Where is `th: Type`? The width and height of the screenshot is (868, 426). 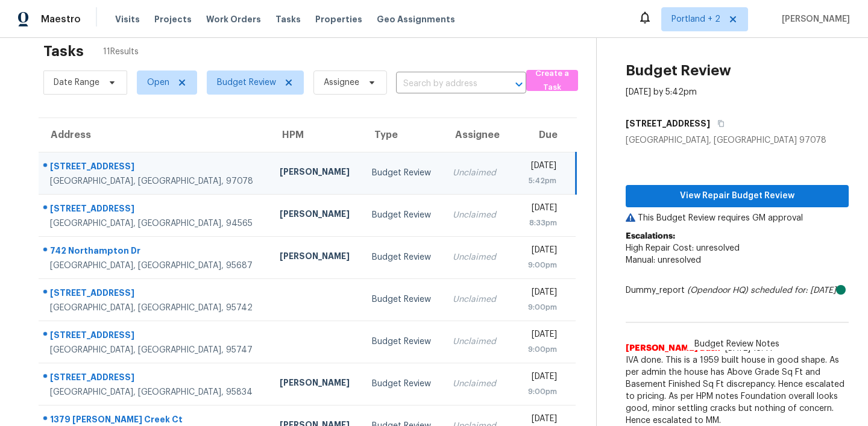 th: Type is located at coordinates (403, 135).